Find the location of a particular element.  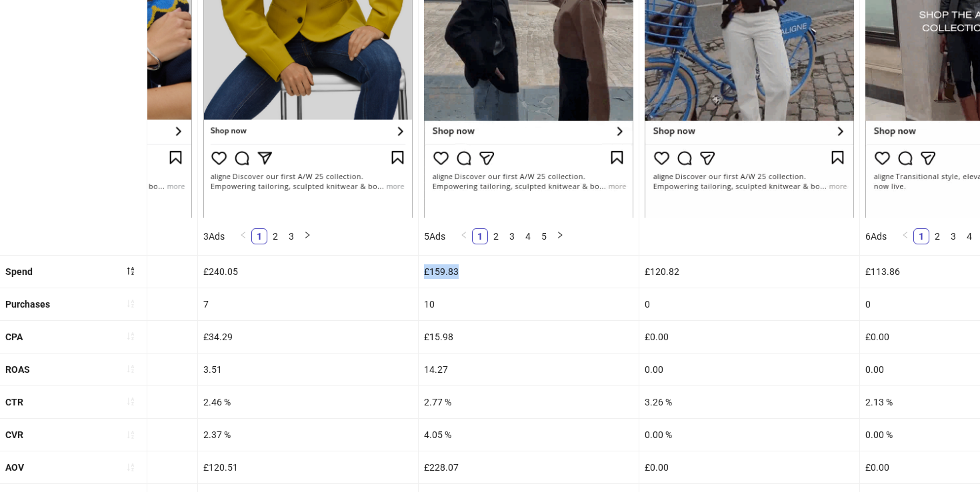

div: 10 is located at coordinates (529, 304).